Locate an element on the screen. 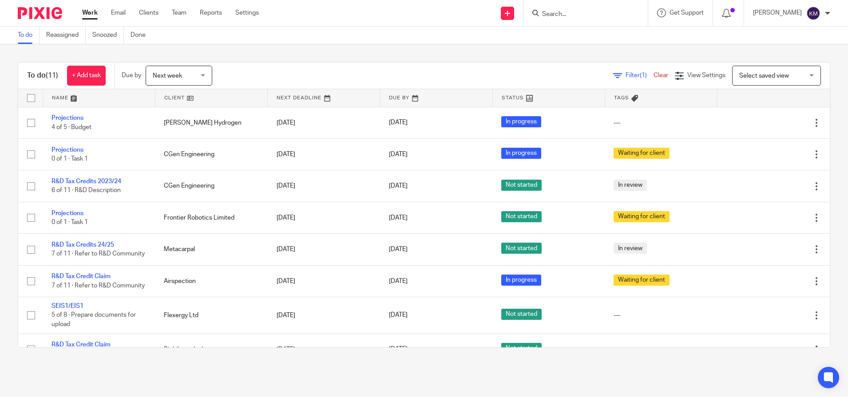  a: To do is located at coordinates (28, 35).